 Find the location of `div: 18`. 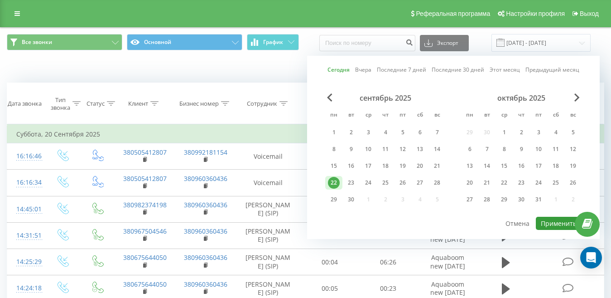

div: 18 is located at coordinates (386, 166).